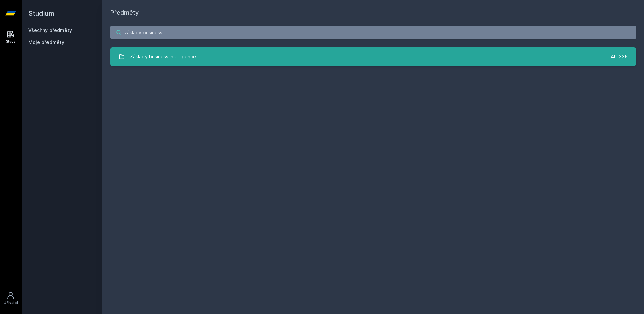  What do you see at coordinates (11, 302) in the screenshot?
I see `div: Uživatel` at bounding box center [11, 302].